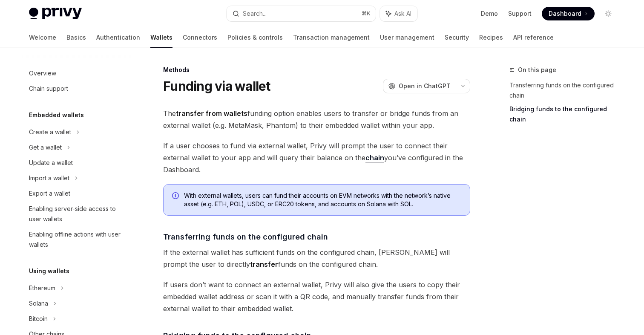 Image resolution: width=644 pixels, height=335 pixels. Describe the element at coordinates (316, 119) in the screenshot. I see `span: The funding option enables users to transfer or bridge funds from an external wallet (e.g. MetaMa...` at that location.